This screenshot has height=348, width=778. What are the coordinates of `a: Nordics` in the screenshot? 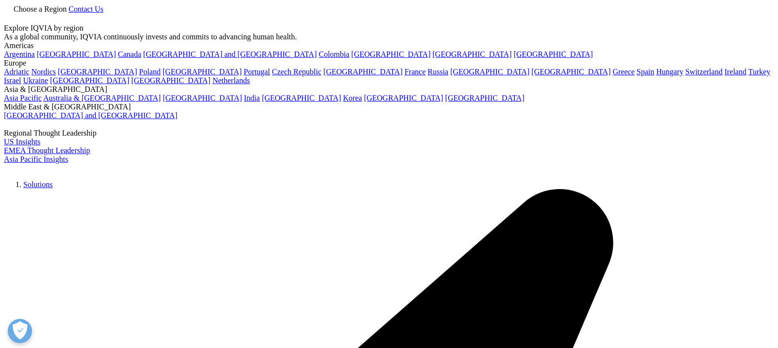 It's located at (43, 71).